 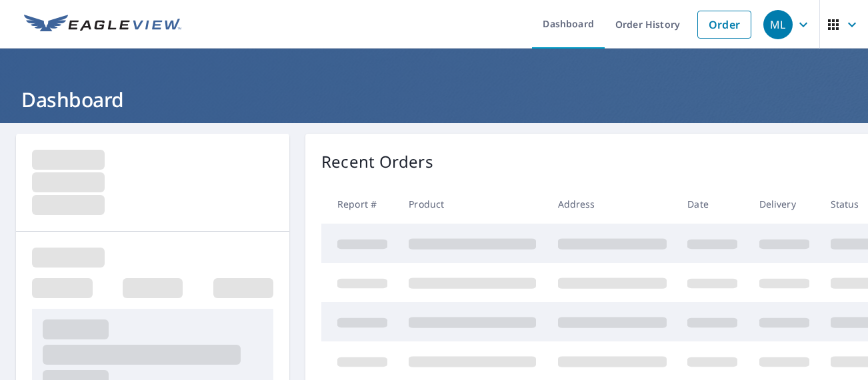 What do you see at coordinates (713, 204) in the screenshot?
I see `th: Date` at bounding box center [713, 204].